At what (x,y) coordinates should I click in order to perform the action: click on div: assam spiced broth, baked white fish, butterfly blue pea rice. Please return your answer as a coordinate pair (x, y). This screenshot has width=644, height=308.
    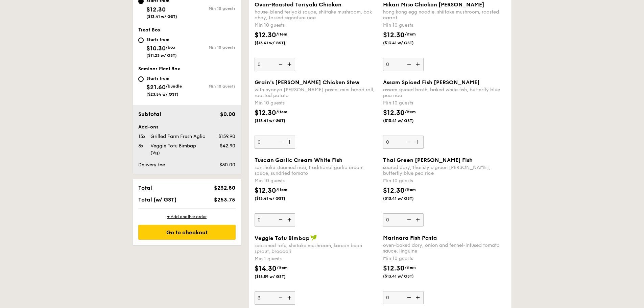
    Looking at the image, I should click on (444, 93).